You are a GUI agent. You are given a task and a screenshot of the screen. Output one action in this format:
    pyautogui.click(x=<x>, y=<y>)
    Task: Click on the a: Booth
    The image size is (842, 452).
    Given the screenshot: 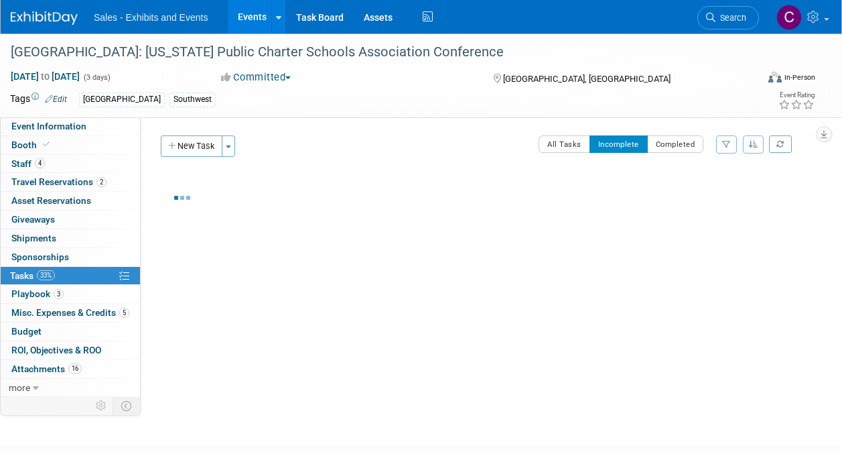 What is the action you would take?
    pyautogui.click(x=70, y=145)
    